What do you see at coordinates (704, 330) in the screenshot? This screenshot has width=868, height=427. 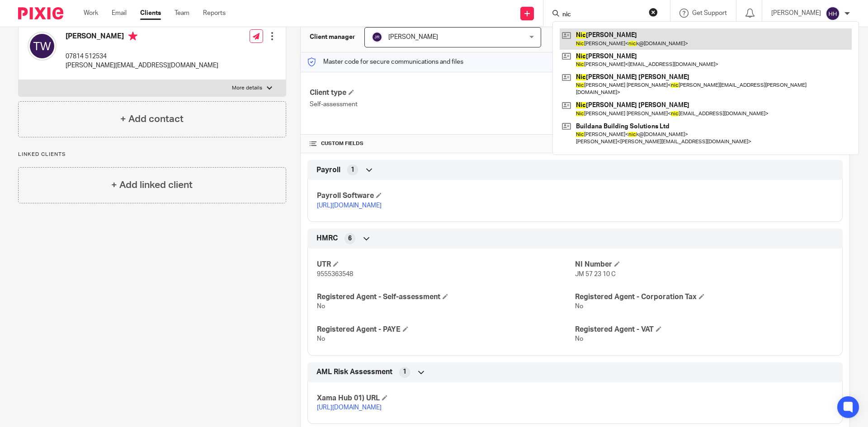 I see `h4: Registered Agent - VAT` at bounding box center [704, 330].